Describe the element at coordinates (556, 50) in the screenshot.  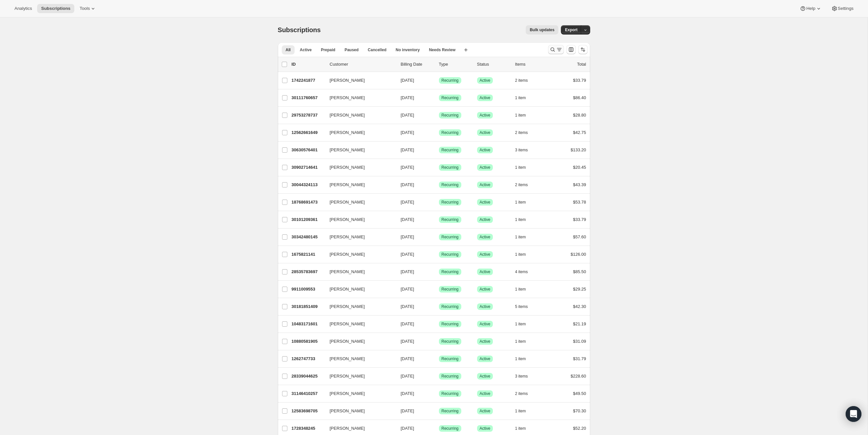
I see `button: Search and filter results` at that location.